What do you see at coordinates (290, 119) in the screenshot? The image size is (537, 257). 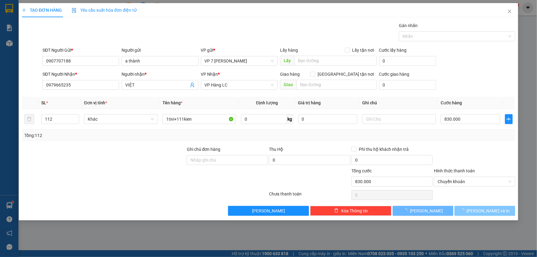 I see `span: kg` at bounding box center [290, 119].